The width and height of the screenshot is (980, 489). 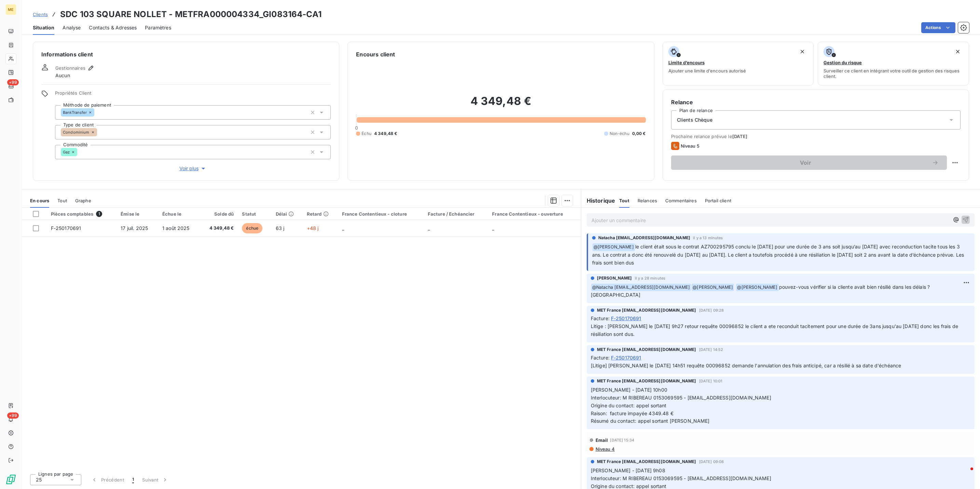 I want to click on button: 1, so click(x=133, y=480).